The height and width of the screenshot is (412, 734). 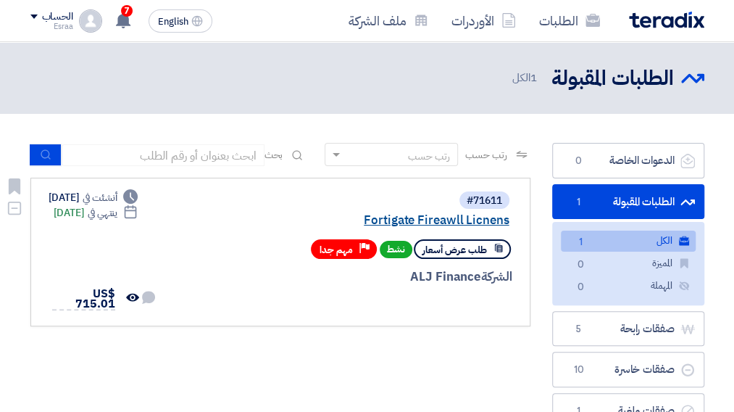 I want to click on a: المميزة, so click(x=629, y=263).